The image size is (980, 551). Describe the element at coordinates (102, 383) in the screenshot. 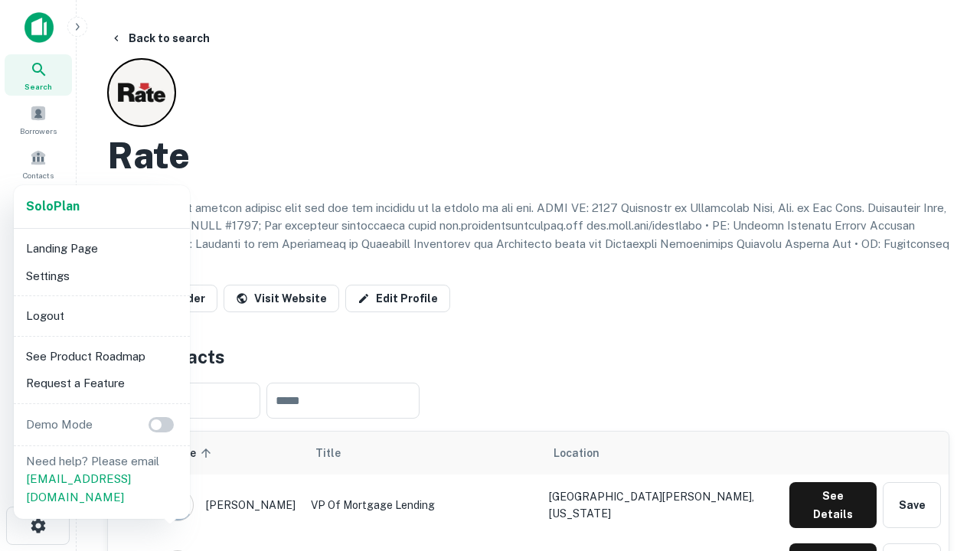

I see `li: Request a Feature` at that location.